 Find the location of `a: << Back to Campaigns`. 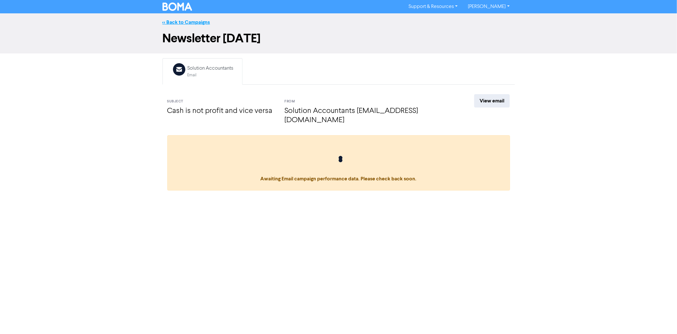

a: << Back to Campaigns is located at coordinates (186, 22).